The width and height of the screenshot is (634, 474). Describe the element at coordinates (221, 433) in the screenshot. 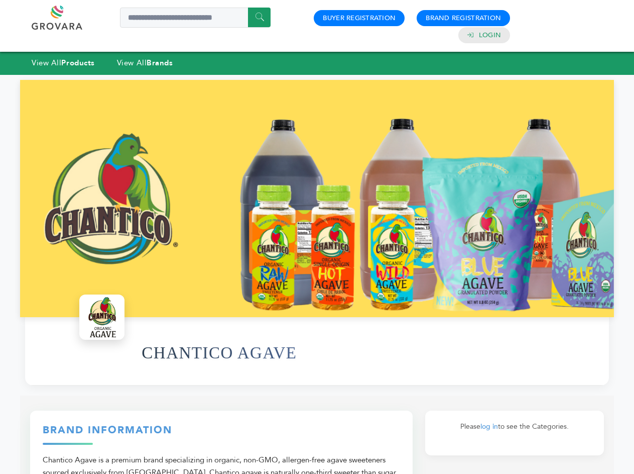

I see `h3: Brand Information` at that location.